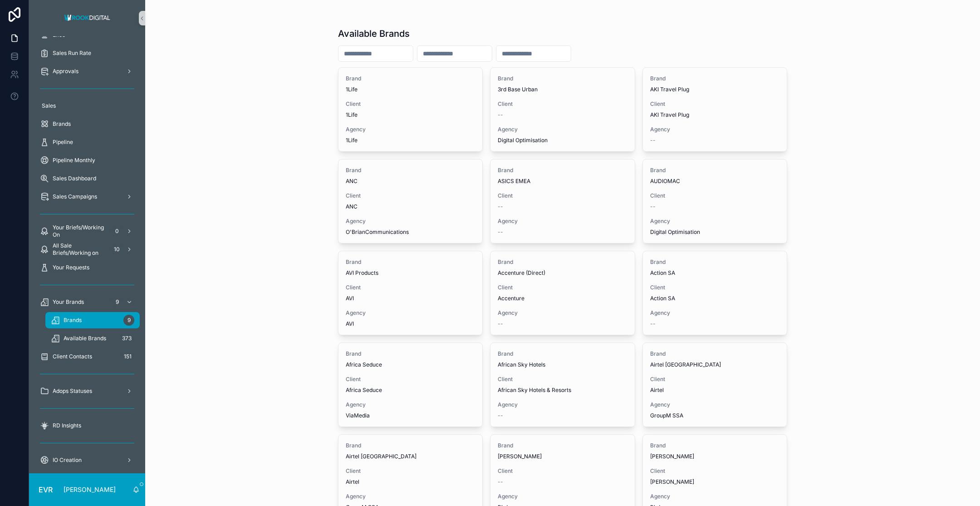 The image size is (980, 506). Describe the element at coordinates (65, 72) in the screenshot. I see `span: Approvals` at that location.